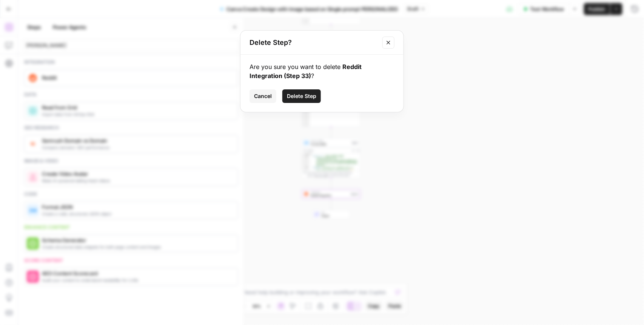 This screenshot has width=644, height=325. Describe the element at coordinates (388, 43) in the screenshot. I see `button: Close modal` at that location.